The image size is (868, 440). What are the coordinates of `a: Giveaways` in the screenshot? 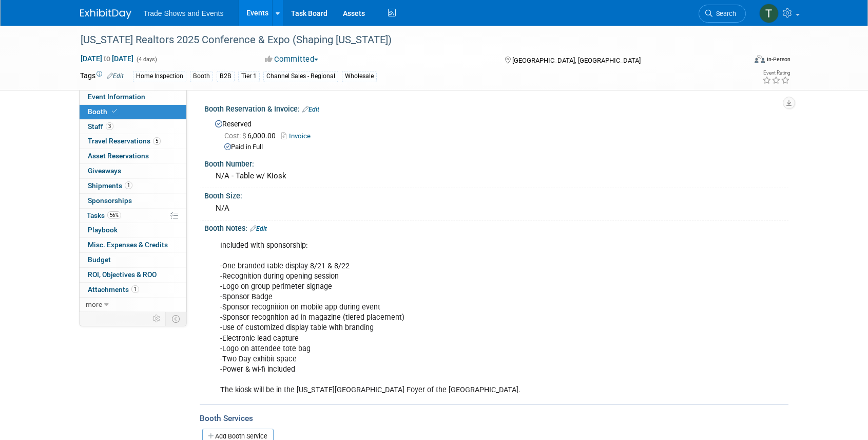 It's located at (133, 171).